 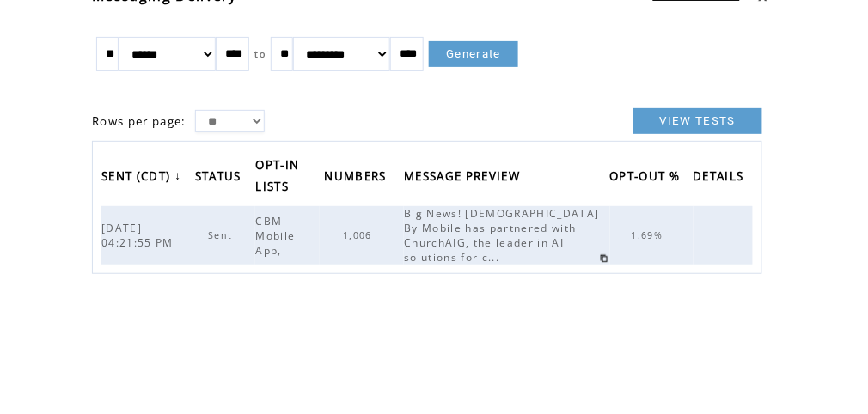 What do you see at coordinates (259, 54) in the screenshot?
I see `span: to` at bounding box center [259, 54].